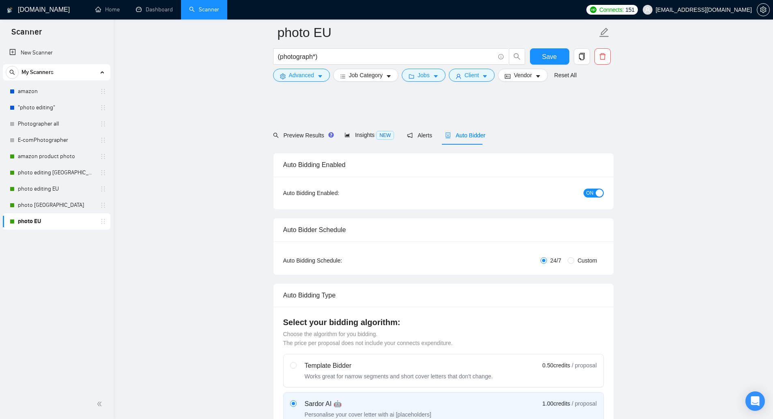 This screenshot has width=773, height=419. I want to click on a: "photo editing", so click(56, 108).